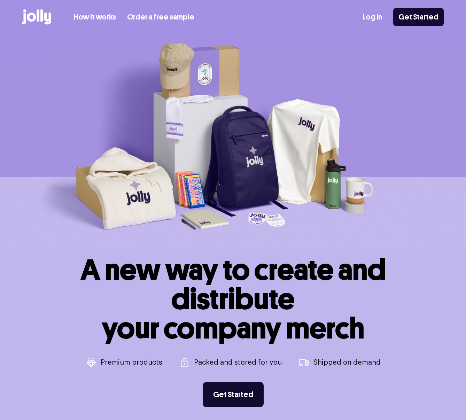 Image resolution: width=466 pixels, height=420 pixels. Describe the element at coordinates (347, 362) in the screenshot. I see `p: Shipped on demand` at that location.